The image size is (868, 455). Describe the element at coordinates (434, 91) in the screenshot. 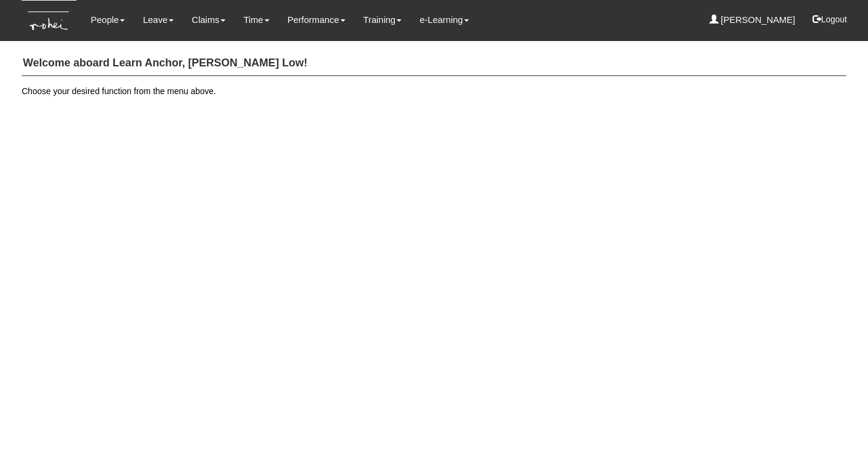

I see `p: Choose your desired function from the menu above.` at that location.